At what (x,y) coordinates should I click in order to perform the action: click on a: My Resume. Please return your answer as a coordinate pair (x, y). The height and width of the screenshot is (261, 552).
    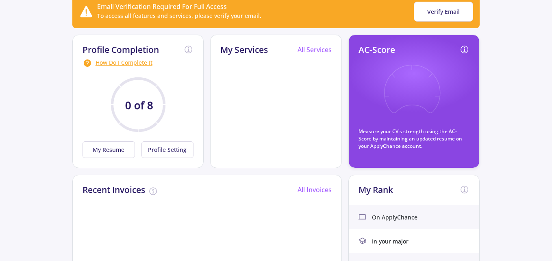
    Looking at the image, I should click on (110, 149).